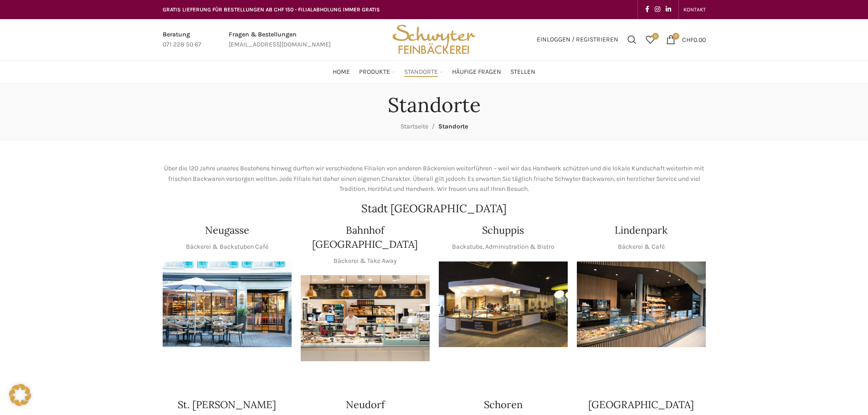  I want to click on img: 150130-Schwyter-013, so click(503, 304).